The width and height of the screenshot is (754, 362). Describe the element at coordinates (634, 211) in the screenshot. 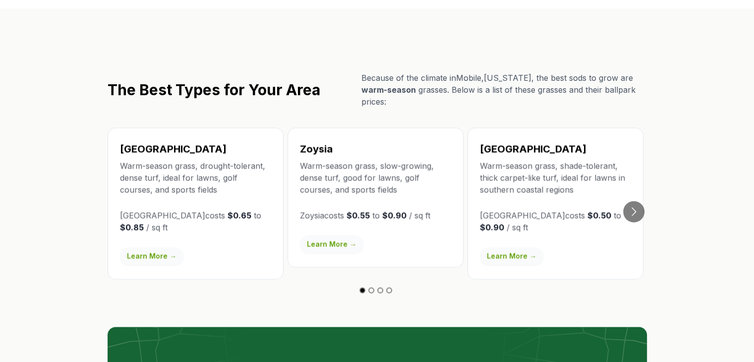

I see `button: Go to next slide` at that location.